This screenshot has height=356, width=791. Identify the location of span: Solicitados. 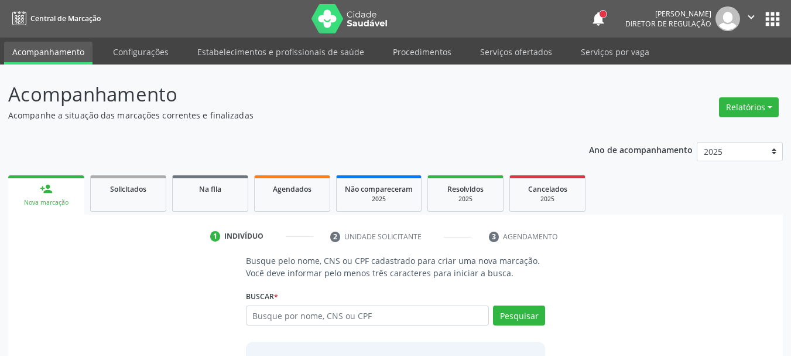
(128, 189).